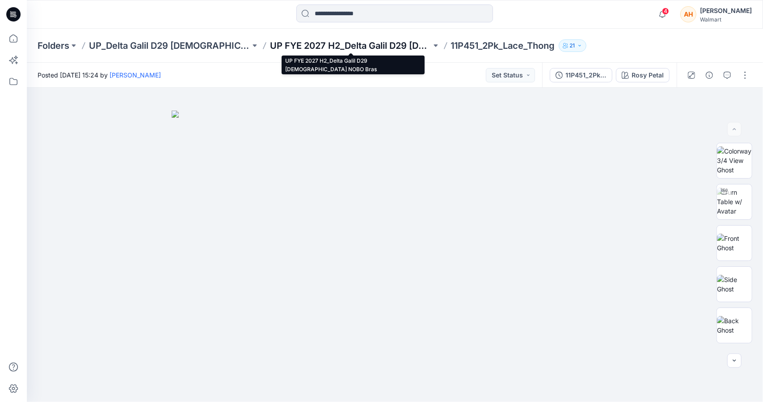 The width and height of the screenshot is (763, 402). I want to click on button: Rosy Petal, so click(643, 75).